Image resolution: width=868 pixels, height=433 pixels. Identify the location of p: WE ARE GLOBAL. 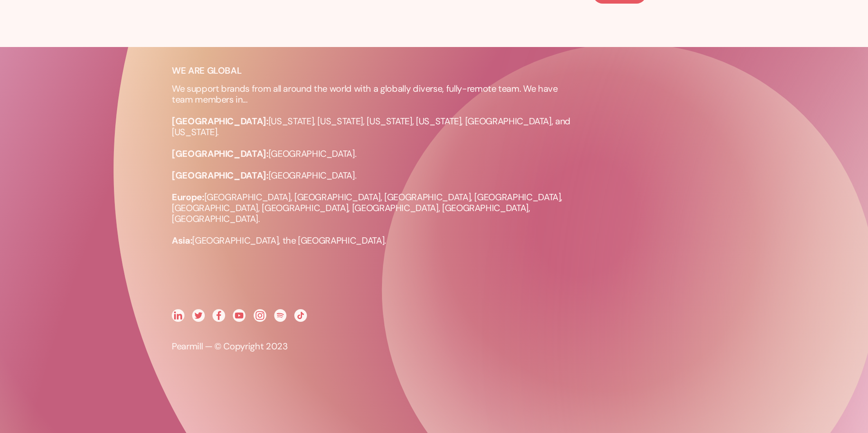
(267, 71).